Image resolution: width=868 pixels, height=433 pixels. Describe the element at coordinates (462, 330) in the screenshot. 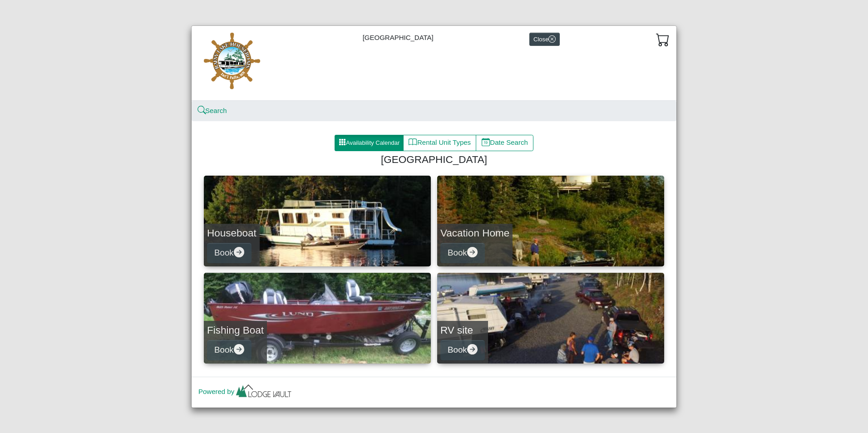

I see `h4: RV site` at that location.